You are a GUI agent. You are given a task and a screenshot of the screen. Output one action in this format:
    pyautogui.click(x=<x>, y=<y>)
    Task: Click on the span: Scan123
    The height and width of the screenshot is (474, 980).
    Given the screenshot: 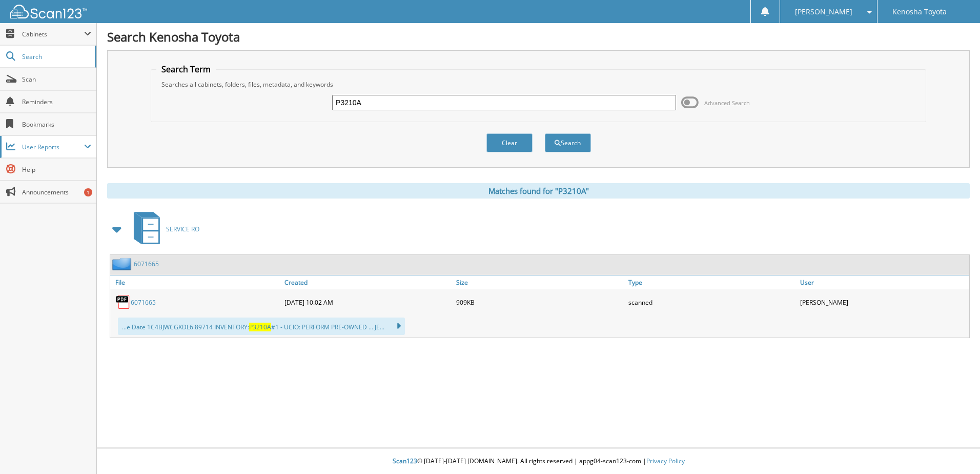 What is the action you would take?
    pyautogui.click(x=405, y=460)
    